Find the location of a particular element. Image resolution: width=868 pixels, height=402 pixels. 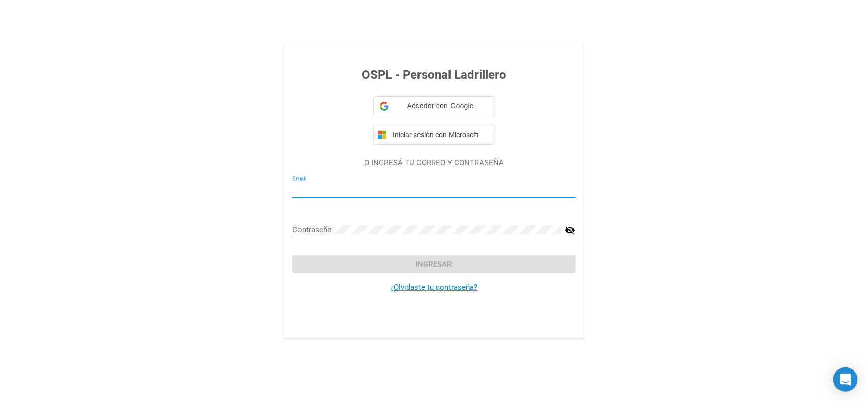

span: Acceder con Google is located at coordinates (441, 106).